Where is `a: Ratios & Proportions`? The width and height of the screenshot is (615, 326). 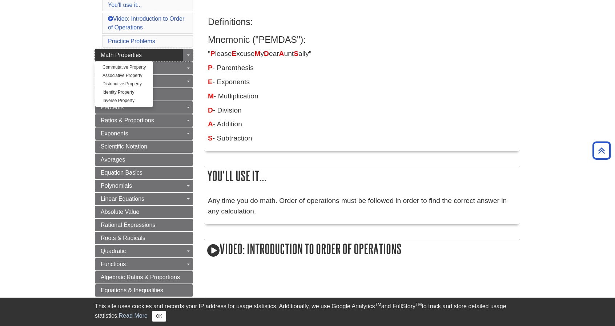
a: Ratios & Proportions is located at coordinates (144, 121).